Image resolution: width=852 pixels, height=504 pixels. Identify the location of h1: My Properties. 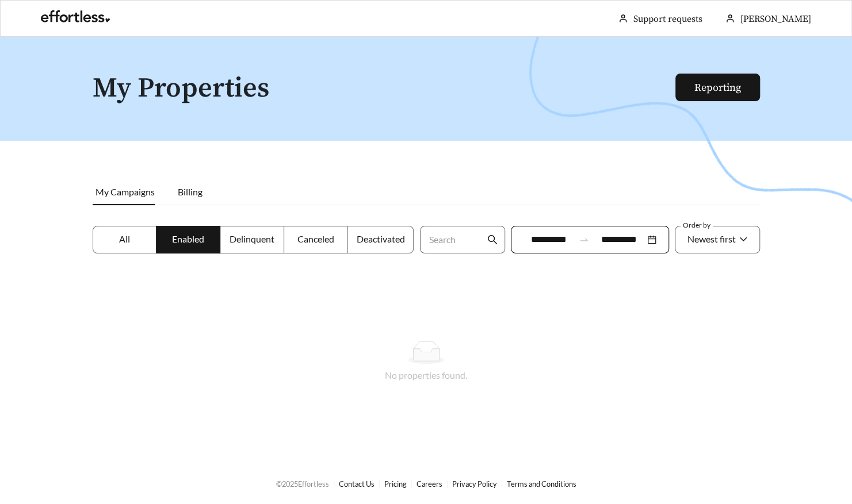
(384, 88).